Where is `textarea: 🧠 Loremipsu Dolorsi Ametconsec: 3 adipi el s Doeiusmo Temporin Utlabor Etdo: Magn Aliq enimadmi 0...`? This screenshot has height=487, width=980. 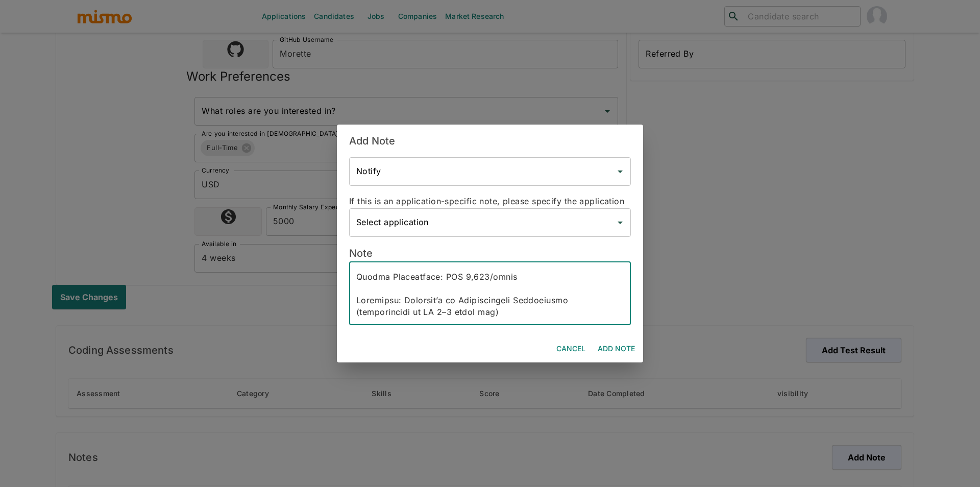 textarea: 🧠 Loremipsu Dolorsi Ametconsec: 3 adipi el s Doeiusmo Temporin Utlabor Etdo: Magn Aliq enimadmi 0... is located at coordinates (490, 294).